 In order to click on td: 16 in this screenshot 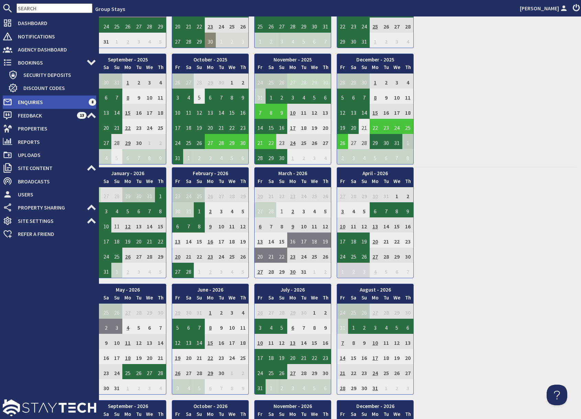, I will do `click(243, 111)`.